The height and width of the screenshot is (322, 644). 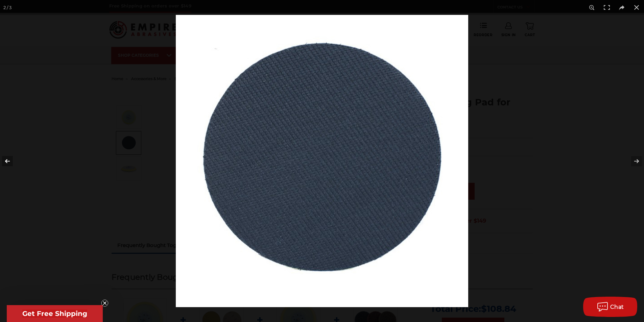 What do you see at coordinates (617, 307) in the screenshot?
I see `span: Chat` at bounding box center [617, 307].